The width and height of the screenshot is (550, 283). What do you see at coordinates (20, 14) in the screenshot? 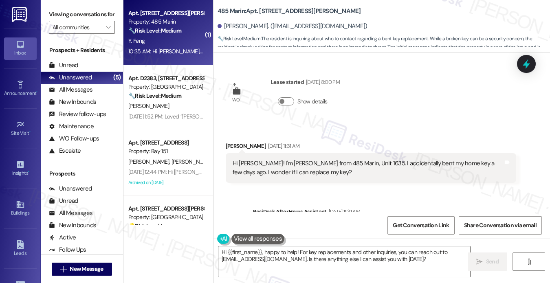
I see `img: ResiDesk Logo` at bounding box center [20, 14].